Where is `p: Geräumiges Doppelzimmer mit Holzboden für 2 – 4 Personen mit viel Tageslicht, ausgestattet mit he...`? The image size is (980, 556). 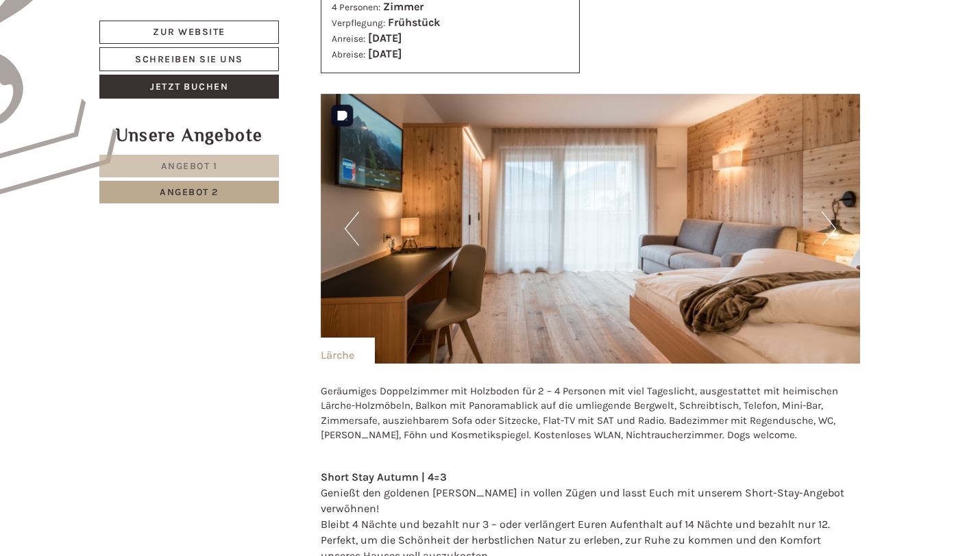
p: Geräumiges Doppelzimmer mit Holzboden für 2 – 4 Personen mit viel Tageslicht, ausgestattet mit he... is located at coordinates (590, 414).